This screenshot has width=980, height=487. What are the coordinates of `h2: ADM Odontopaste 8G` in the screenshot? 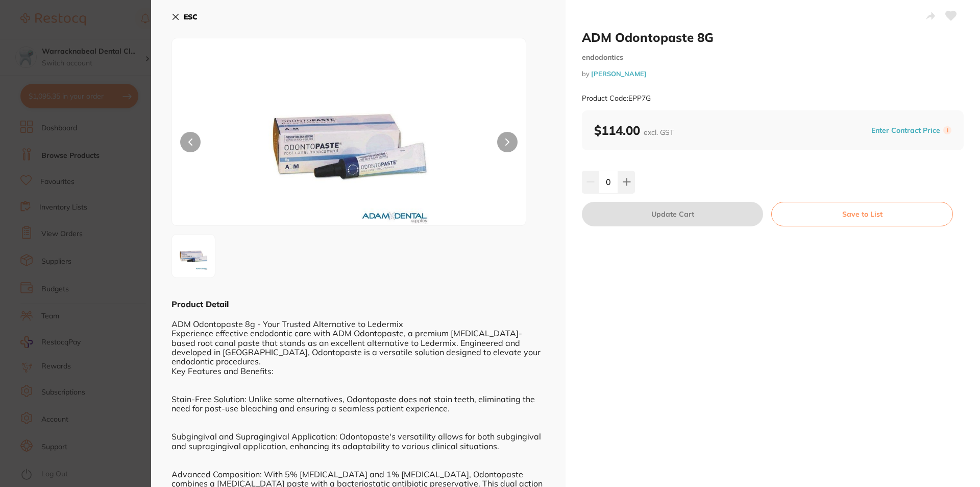 It's located at (773, 37).